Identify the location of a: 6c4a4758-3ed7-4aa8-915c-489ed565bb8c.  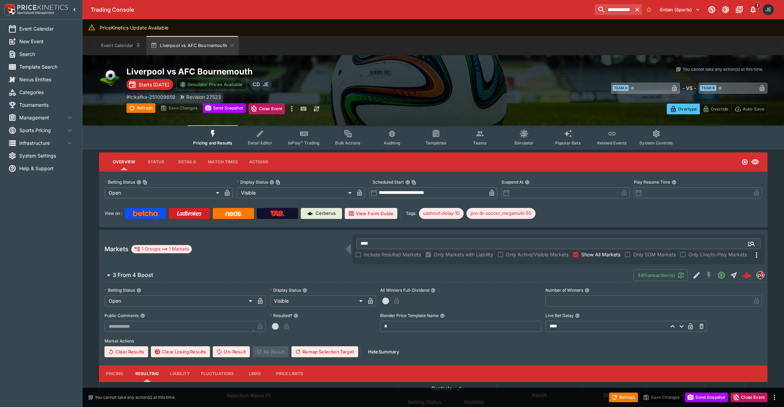
(746, 276).